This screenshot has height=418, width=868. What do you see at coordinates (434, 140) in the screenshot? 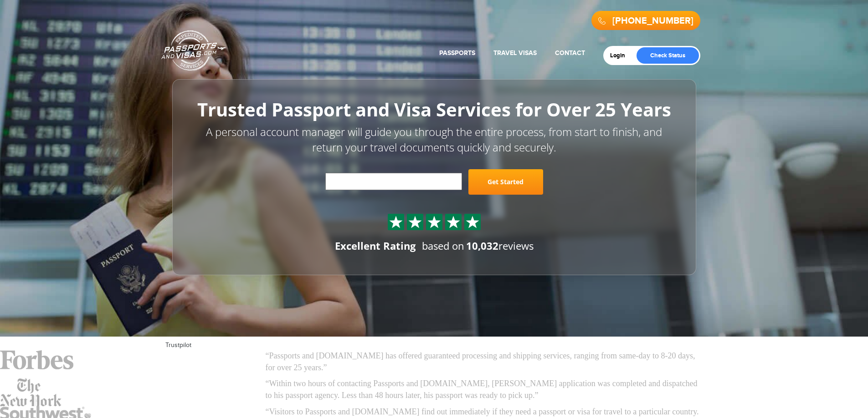
I see `p: A personal account manager will guide you through the entire process, from start to finish, and r...` at bounding box center [434, 140].